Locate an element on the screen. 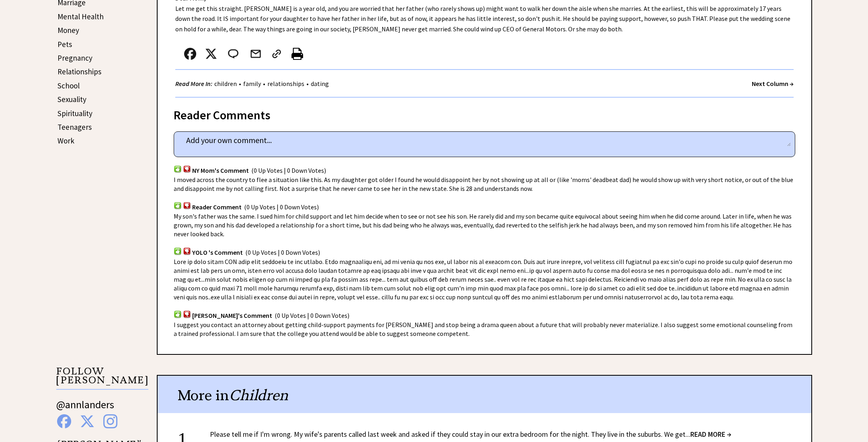 The height and width of the screenshot is (442, 868). img: facebook%20blue.png is located at coordinates (64, 421).